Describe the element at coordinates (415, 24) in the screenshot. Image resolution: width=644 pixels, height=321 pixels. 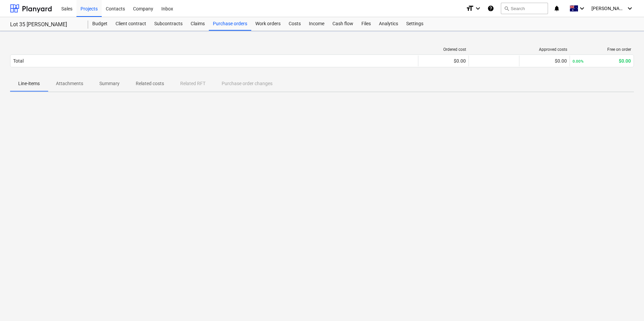
I see `div: Settings` at that location.